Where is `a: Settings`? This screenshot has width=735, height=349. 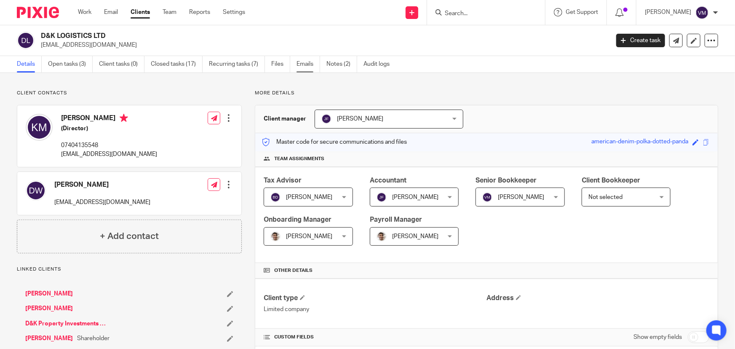 a: Settings is located at coordinates (234, 12).